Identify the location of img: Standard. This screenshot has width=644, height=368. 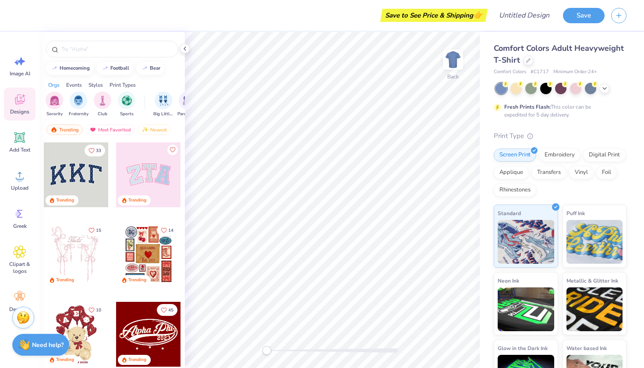
(526, 242).